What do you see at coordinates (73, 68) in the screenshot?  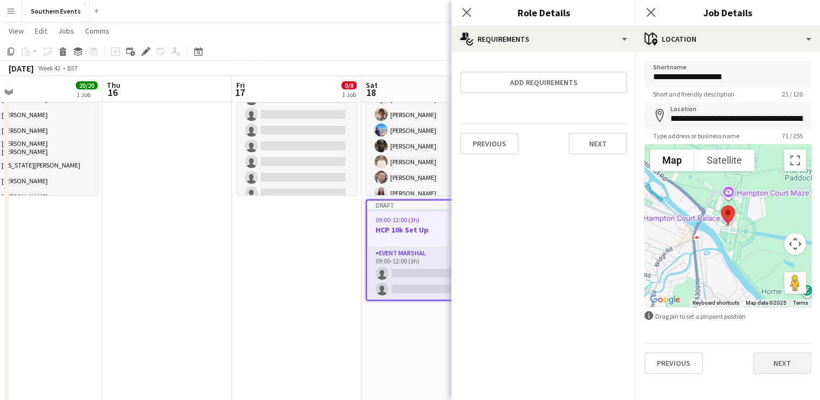 I see `div: BST` at bounding box center [73, 68].